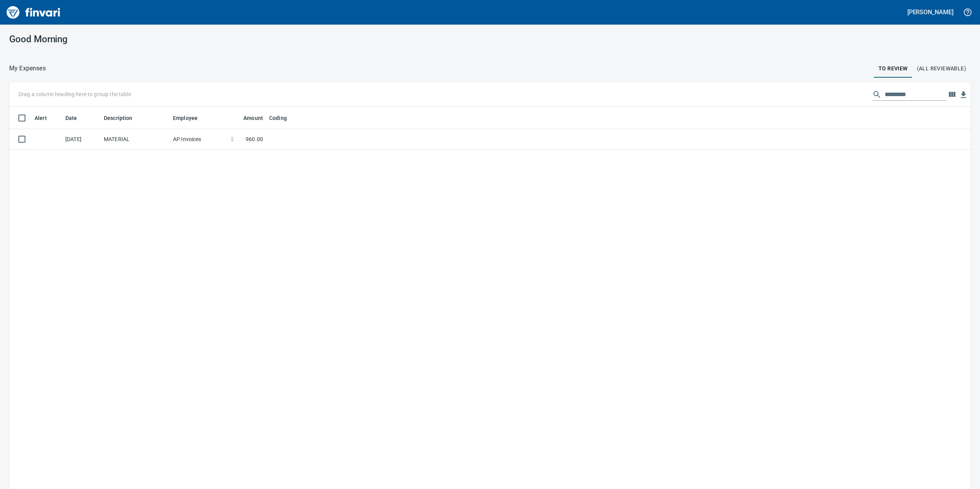 The height and width of the screenshot is (489, 980). What do you see at coordinates (75, 94) in the screenshot?
I see `p: Drag a column heading here to group the table` at bounding box center [75, 94].